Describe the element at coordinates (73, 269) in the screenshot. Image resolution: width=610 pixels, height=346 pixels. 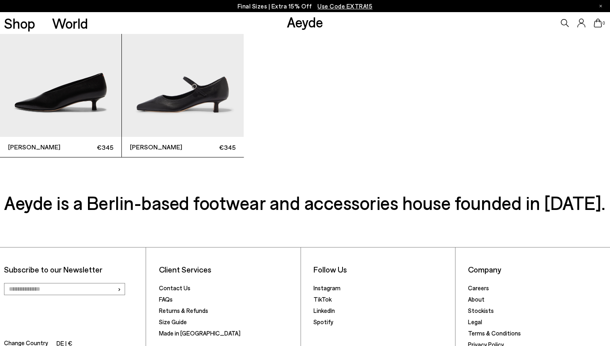
I see `p: Subscribe to our Newsletter` at that location.